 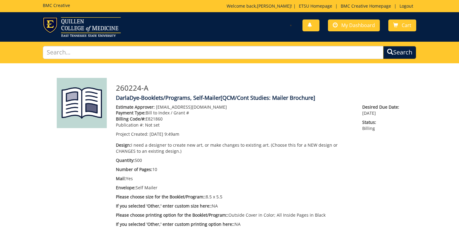 I want to click on span: Quantity:, so click(x=125, y=160).